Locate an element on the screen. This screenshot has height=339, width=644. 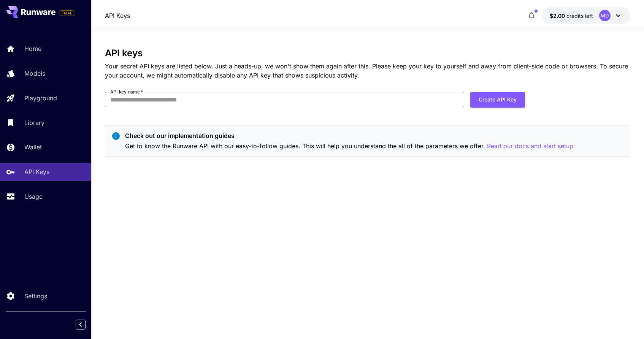
span: credits left is located at coordinates (580, 16).